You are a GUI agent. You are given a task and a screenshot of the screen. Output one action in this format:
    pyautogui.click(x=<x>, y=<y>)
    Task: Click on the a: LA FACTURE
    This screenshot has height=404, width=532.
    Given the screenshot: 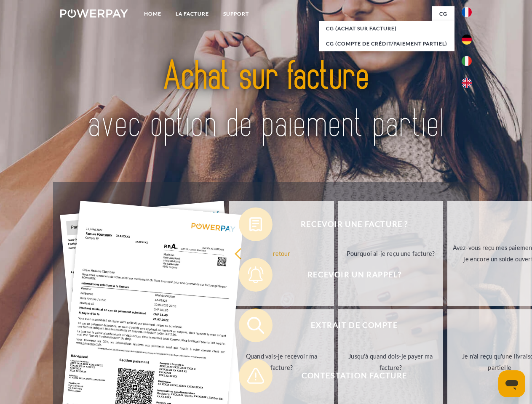 What is the action you would take?
    pyautogui.click(x=192, y=14)
    